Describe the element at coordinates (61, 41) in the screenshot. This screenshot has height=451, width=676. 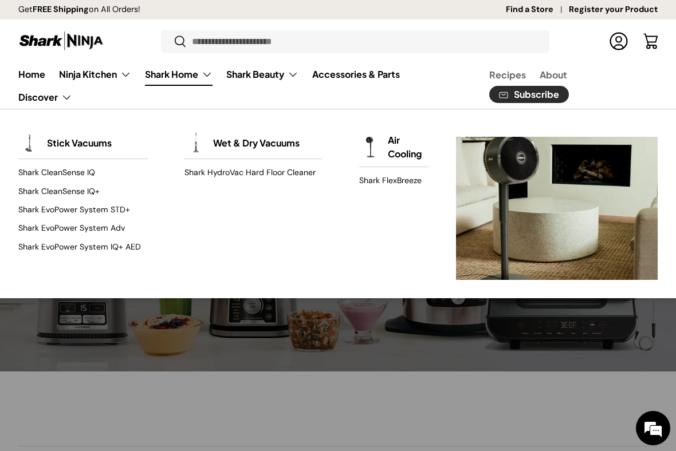
I see `a: Shark Ninja Philippines` at that location.